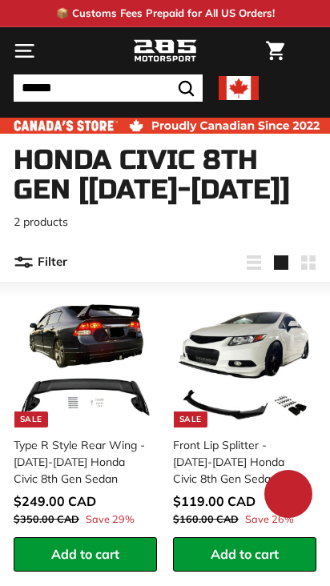  What do you see at coordinates (110, 519) in the screenshot?
I see `span: Save 29%` at bounding box center [110, 519].